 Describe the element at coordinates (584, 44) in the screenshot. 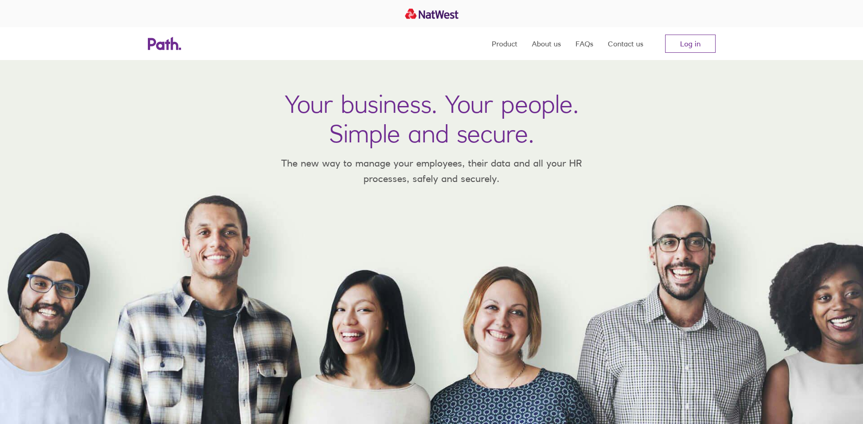

I see `a: FAQs` at that location.